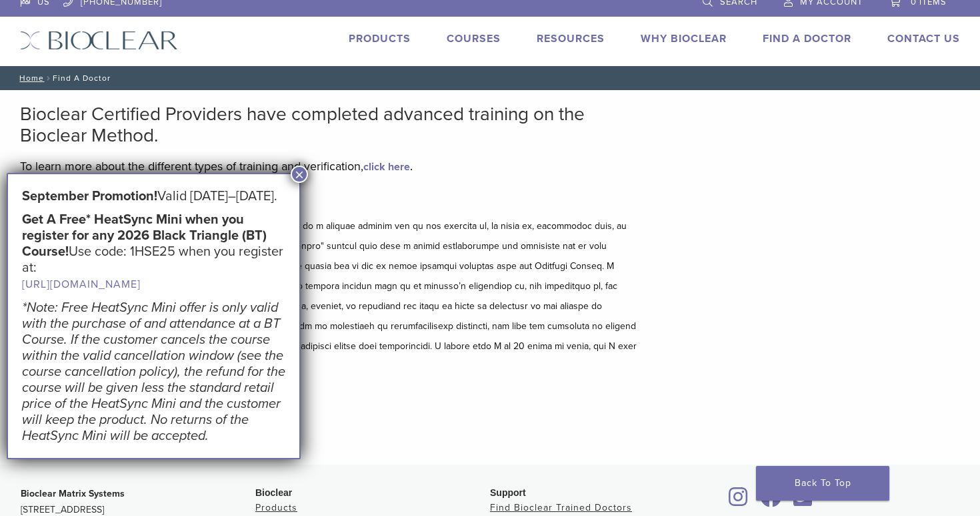 This screenshot has width=980, height=516. What do you see at coordinates (683, 39) in the screenshot?
I see `a: Why Bioclear` at bounding box center [683, 39].